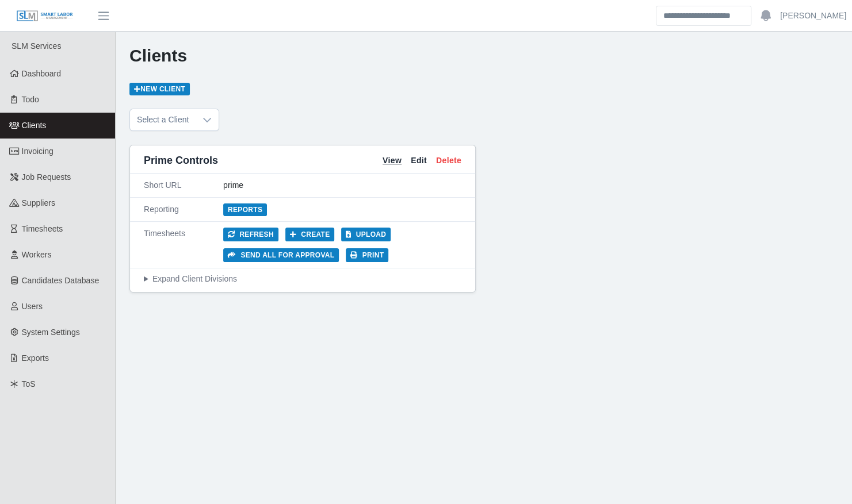 This screenshot has height=504, width=852. What do you see at coordinates (35, 358) in the screenshot?
I see `span: Exports` at bounding box center [35, 358].